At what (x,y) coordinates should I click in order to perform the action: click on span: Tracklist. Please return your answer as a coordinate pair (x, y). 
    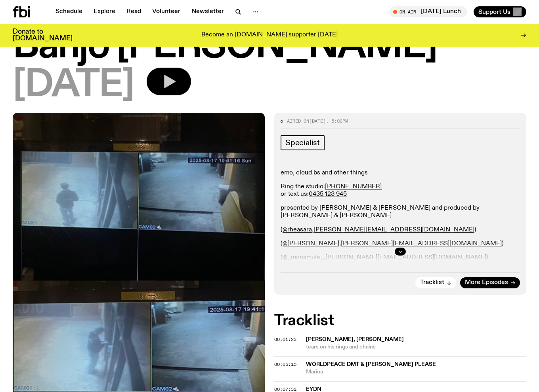
    Looking at the image, I should click on (432, 283).